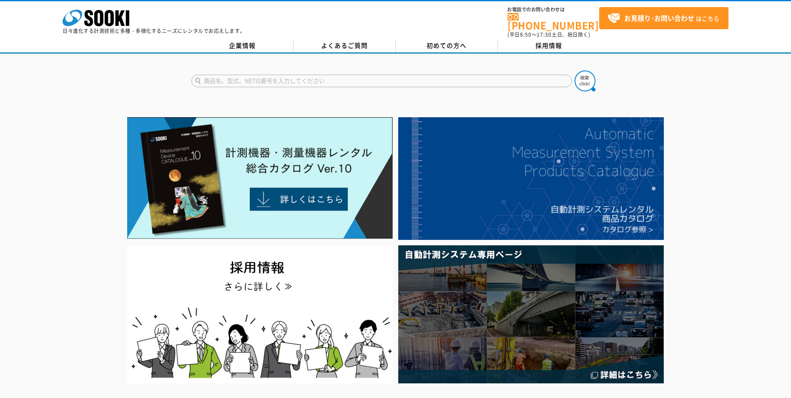 Image resolution: width=791 pixels, height=398 pixels. What do you see at coordinates (531, 314) in the screenshot?
I see `img: 自動計測システム専用ページ` at bounding box center [531, 314].